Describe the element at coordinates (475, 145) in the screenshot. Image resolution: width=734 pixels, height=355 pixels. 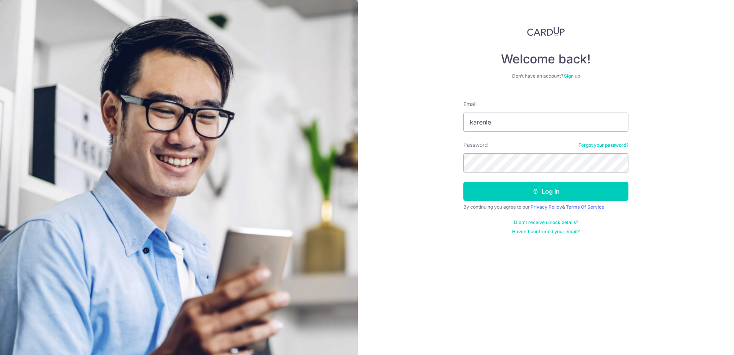
I see `label: Password` at that location.